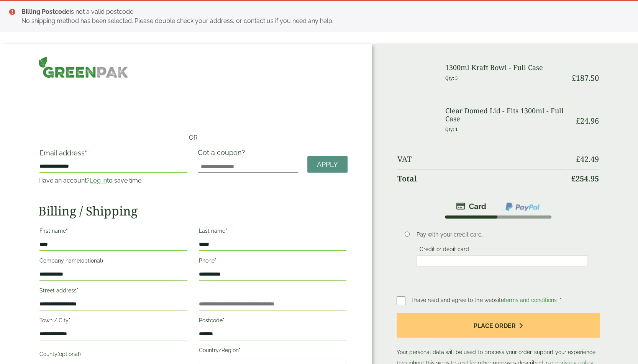  Describe the element at coordinates (113, 155) in the screenshot. I see `label: Email address` at that location.